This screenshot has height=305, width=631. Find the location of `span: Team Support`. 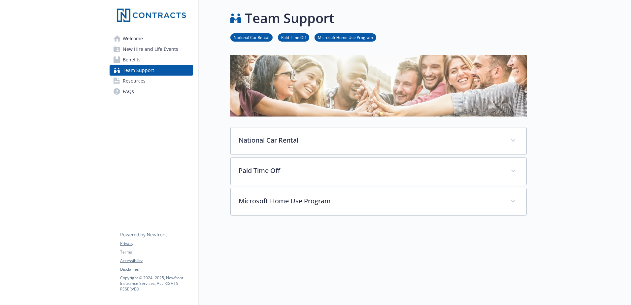

span: Team Support is located at coordinates (138, 70).